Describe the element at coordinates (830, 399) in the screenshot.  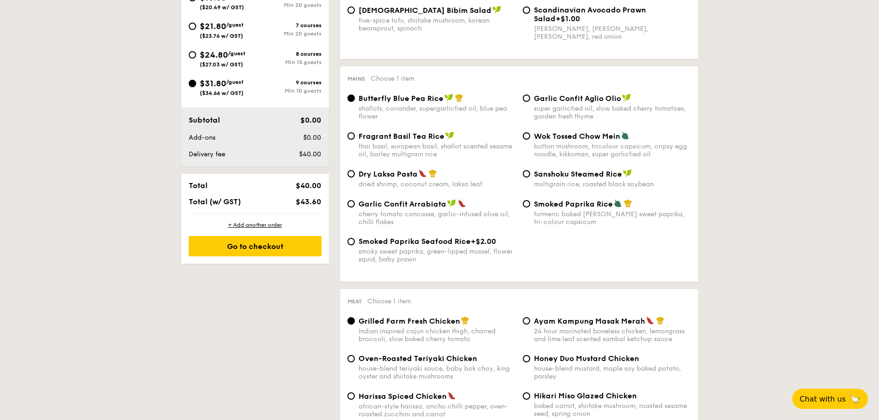
I see `button: Chat with us🦙` at that location.